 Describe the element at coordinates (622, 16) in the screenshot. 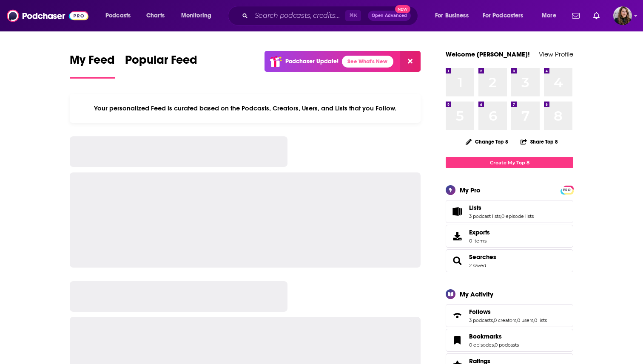

I see `button: Show profile menu` at that location.